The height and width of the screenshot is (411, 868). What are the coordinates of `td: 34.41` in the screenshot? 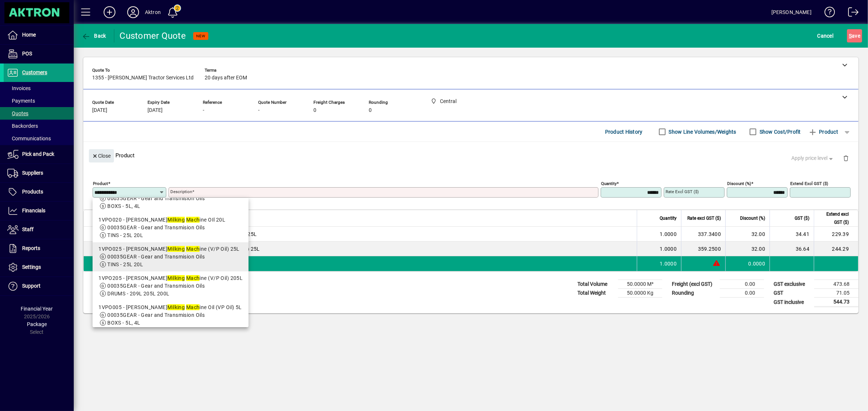 It's located at (792, 234).